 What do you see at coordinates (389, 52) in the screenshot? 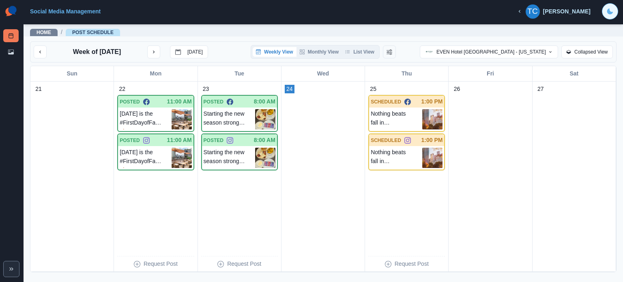
I see `button: Change View Order` at bounding box center [389, 52].